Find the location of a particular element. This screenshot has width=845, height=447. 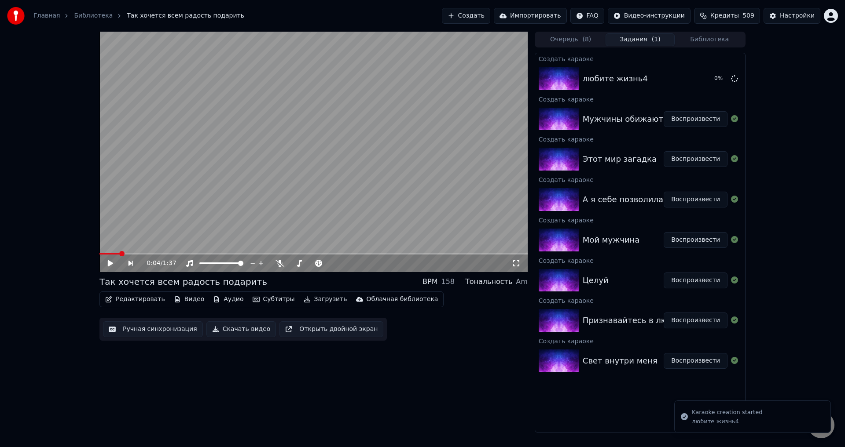

div: Этот мир загадка is located at coordinates (619, 159).